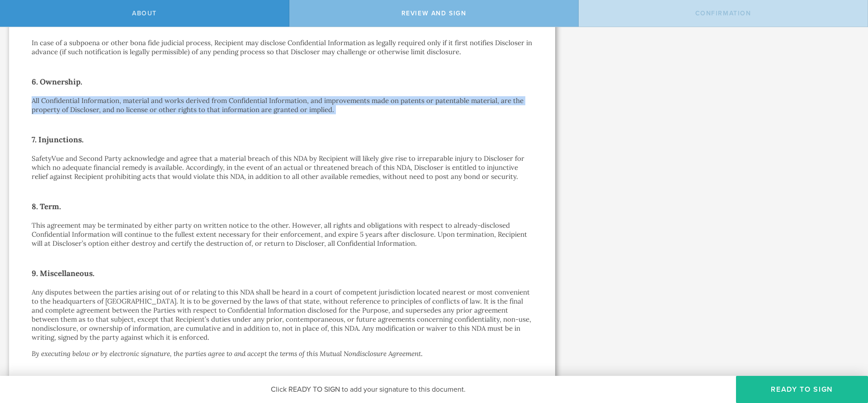 The height and width of the screenshot is (403, 868). Describe the element at coordinates (282, 140) in the screenshot. I see `h2: 7. Injunctions.` at that location.